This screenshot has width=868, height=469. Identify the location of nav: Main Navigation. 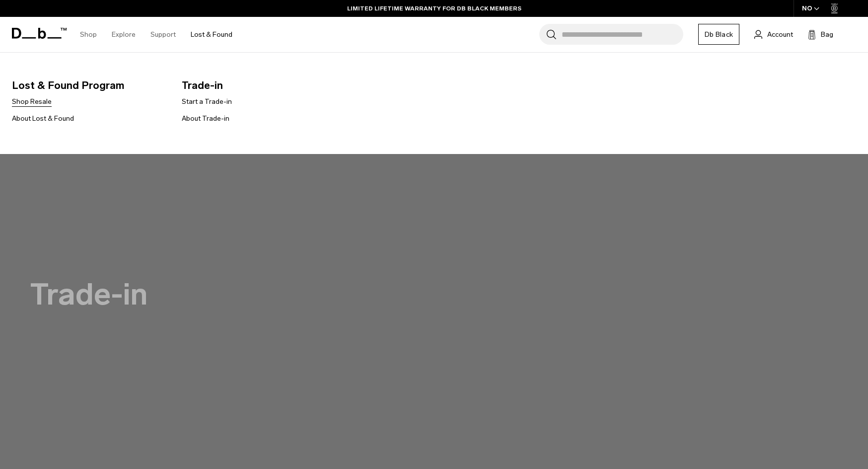
(156, 34).